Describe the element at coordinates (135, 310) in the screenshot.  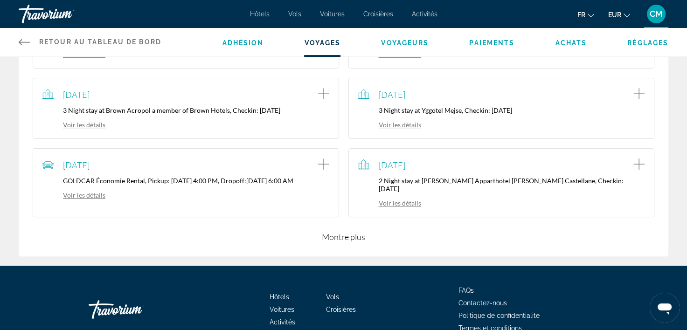
I see `a: Go Home` at that location.